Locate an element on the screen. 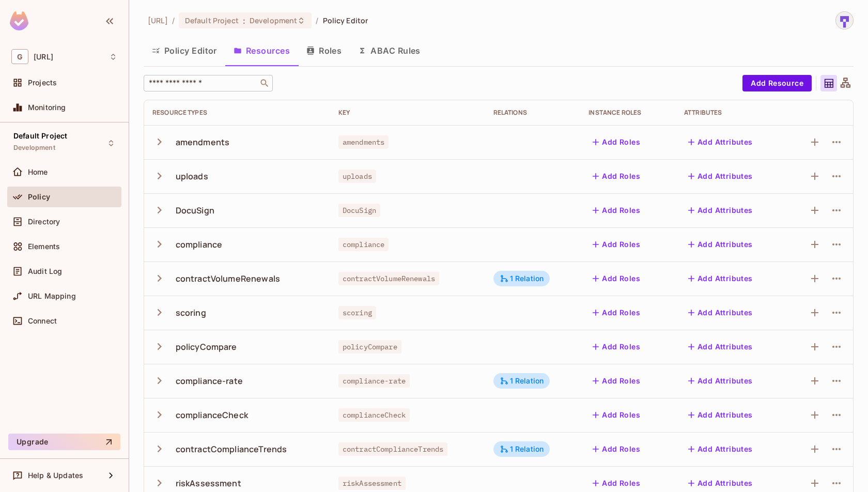 The height and width of the screenshot is (492, 868). div: amendments is located at coordinates (203, 142).